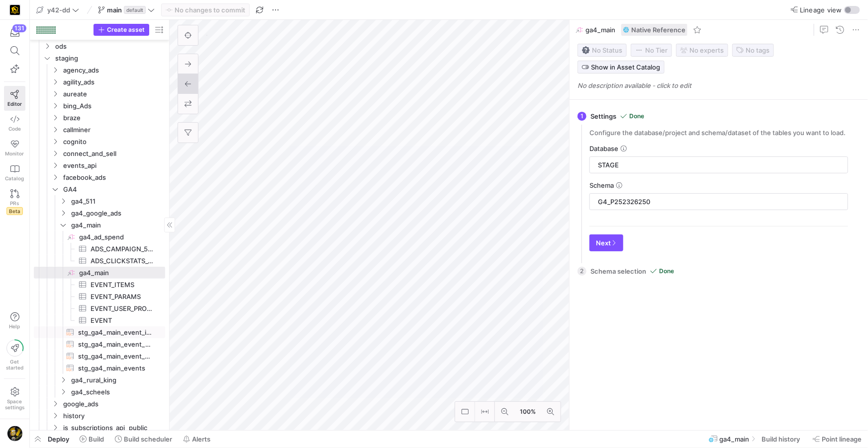  I want to click on span: No tags, so click(758, 50).